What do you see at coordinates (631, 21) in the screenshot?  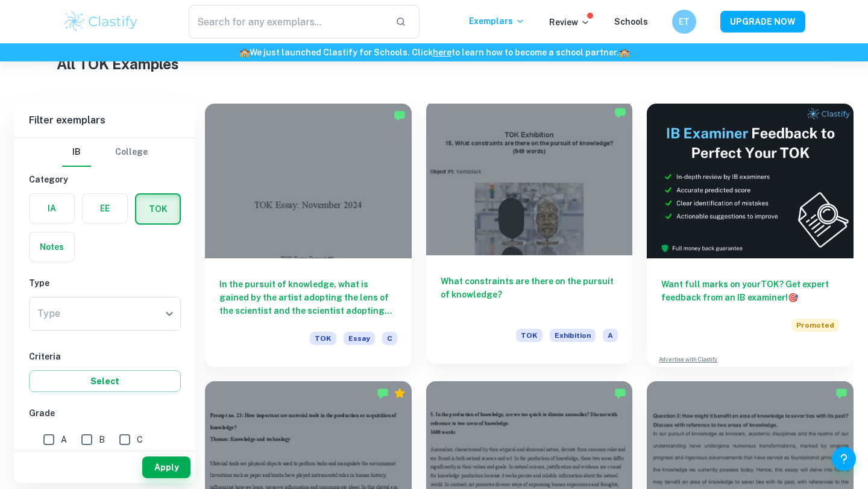 I see `a: Schools` at bounding box center [631, 21].